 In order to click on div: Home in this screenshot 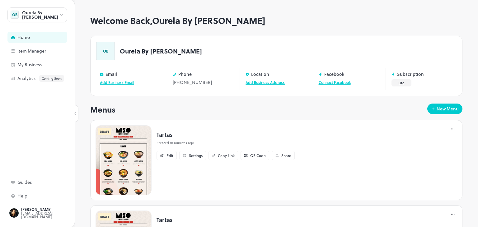, I will do `click(49, 37)`.